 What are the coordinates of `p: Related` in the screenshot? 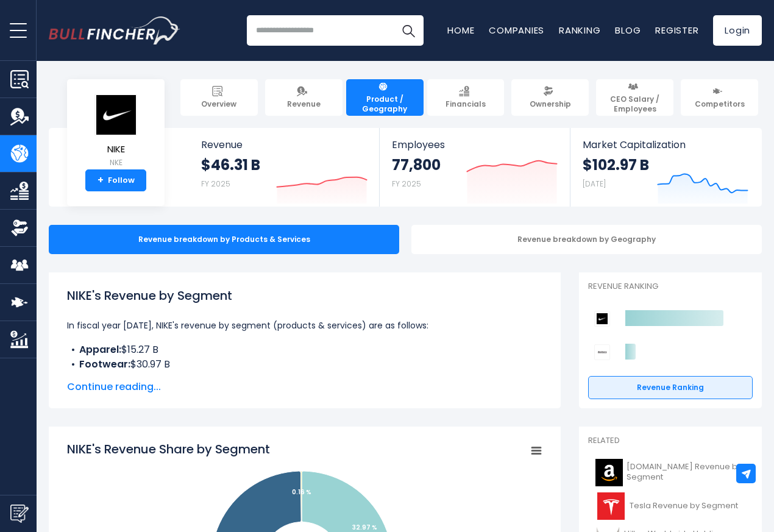 It's located at (671, 440).